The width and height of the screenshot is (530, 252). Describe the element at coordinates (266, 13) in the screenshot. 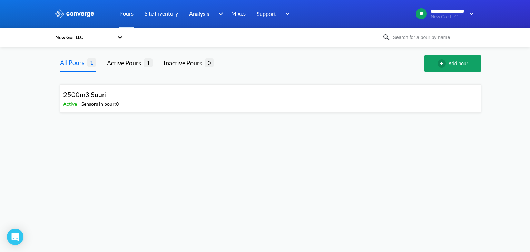

I see `span: Support` at that location.